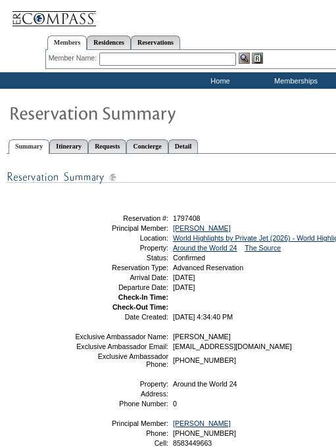 This screenshot has height=447, width=336. I want to click on td: Address:, so click(121, 394).